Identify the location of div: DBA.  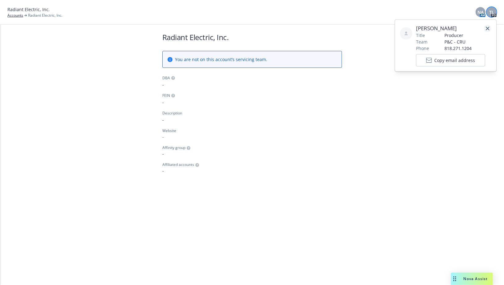
(166, 78).